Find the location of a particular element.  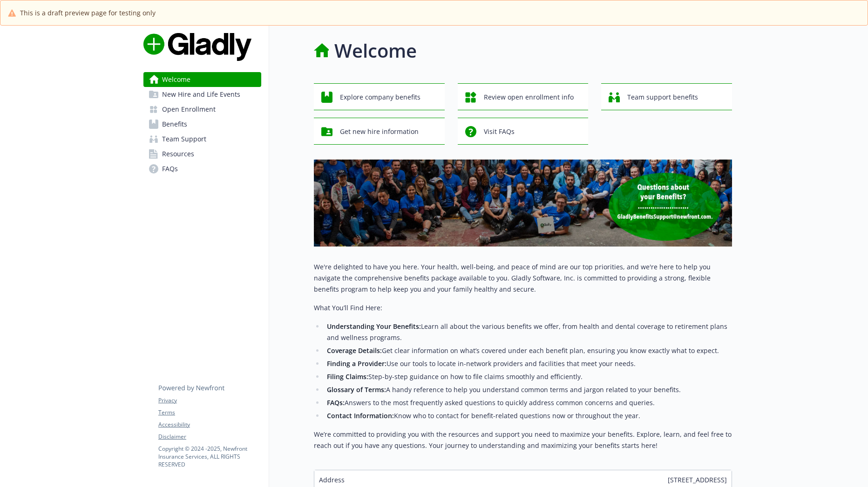

a: Open Enrollment is located at coordinates (202, 109).